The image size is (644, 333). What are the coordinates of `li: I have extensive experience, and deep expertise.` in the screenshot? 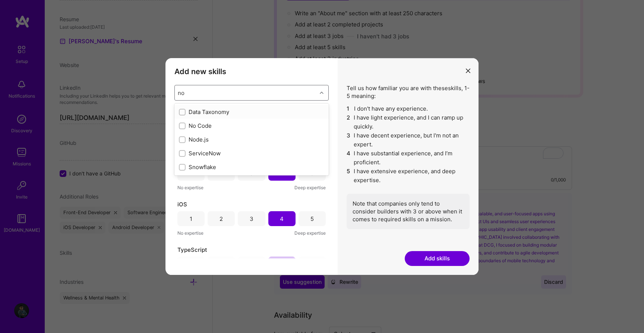 It's located at (408, 176).